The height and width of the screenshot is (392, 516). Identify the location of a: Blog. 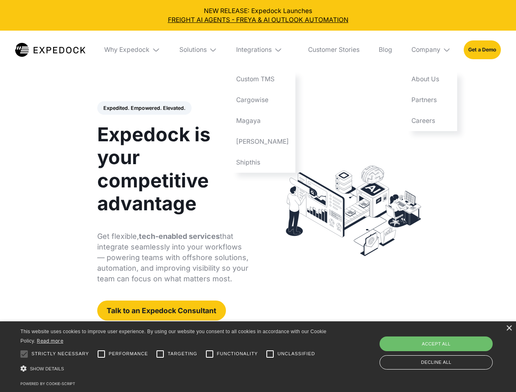
(385, 50).